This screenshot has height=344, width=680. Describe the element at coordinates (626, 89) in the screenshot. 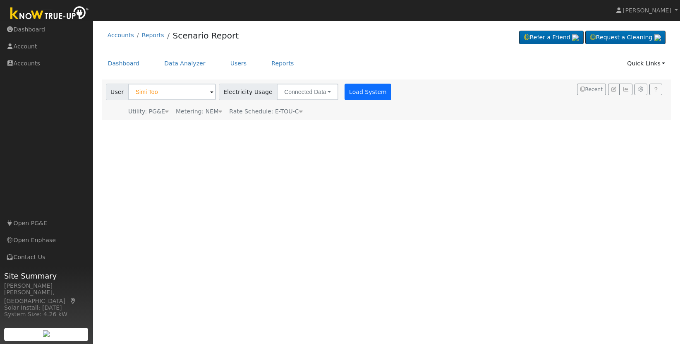

I see `button: Multi-Series Graph` at that location.